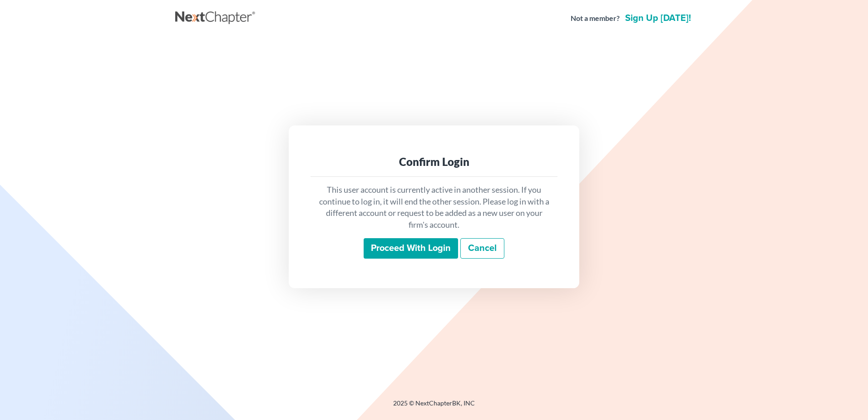  What do you see at coordinates (482, 248) in the screenshot?
I see `a: Cancel` at bounding box center [482, 248].